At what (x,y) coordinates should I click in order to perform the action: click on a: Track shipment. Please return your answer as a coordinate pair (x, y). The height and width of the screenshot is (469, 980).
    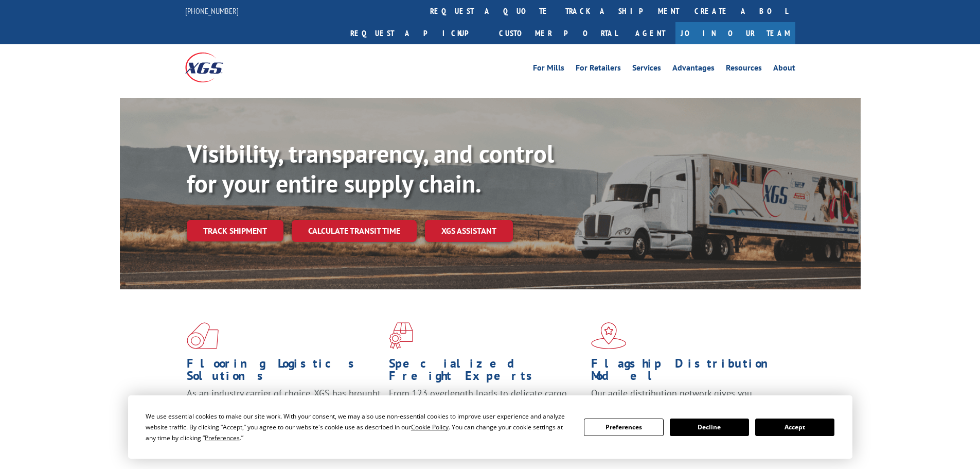
    Looking at the image, I should click on (235, 231).